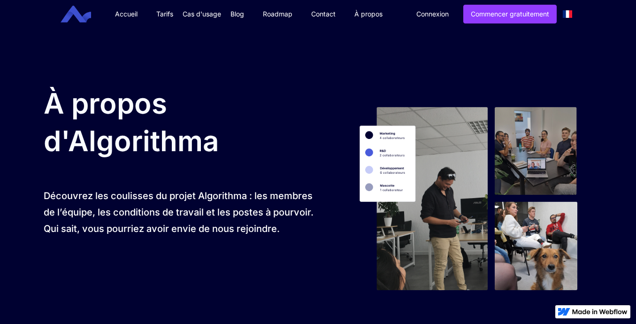 Image resolution: width=636 pixels, height=324 pixels. Describe the element at coordinates (202, 14) in the screenshot. I see `div: Cas d'usage` at that location.